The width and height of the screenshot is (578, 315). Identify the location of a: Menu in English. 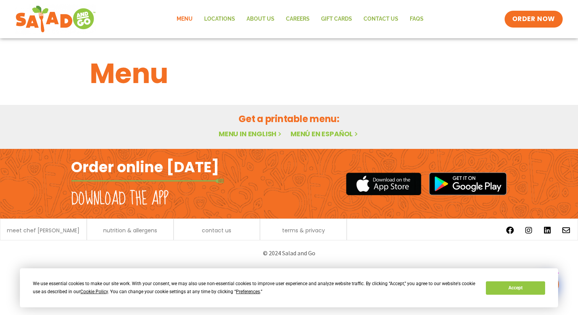
(251, 133).